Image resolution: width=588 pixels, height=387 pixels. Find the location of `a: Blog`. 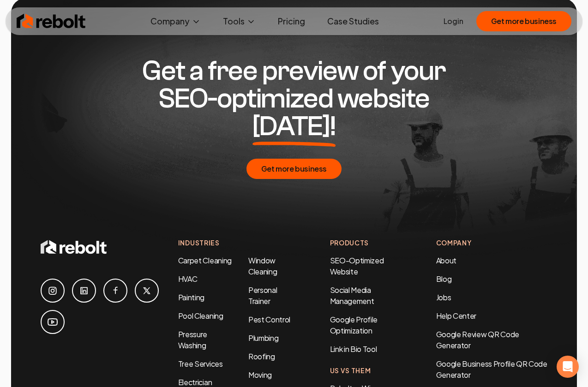

a: Blog is located at coordinates (444, 278).